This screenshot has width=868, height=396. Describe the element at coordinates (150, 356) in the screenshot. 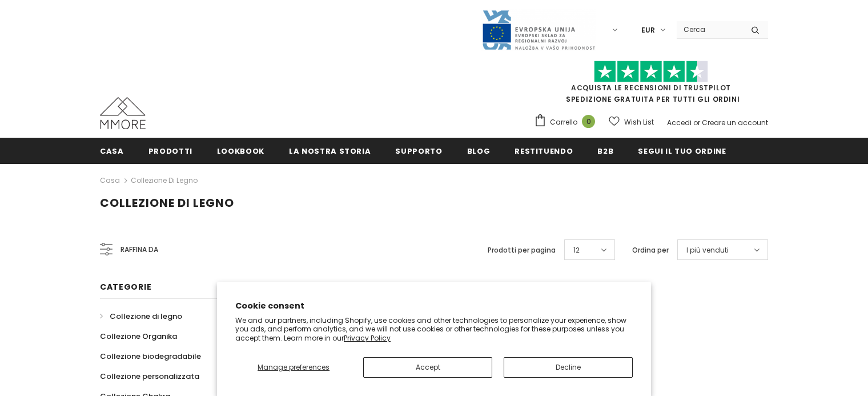

I see `span: Collezione biodegradabile` at that location.